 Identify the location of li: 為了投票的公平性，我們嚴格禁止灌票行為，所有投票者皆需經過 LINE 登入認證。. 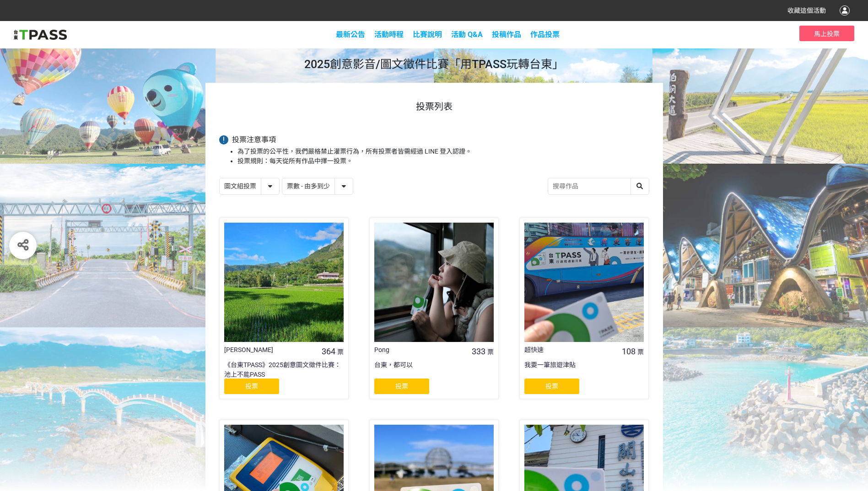
(444, 152).